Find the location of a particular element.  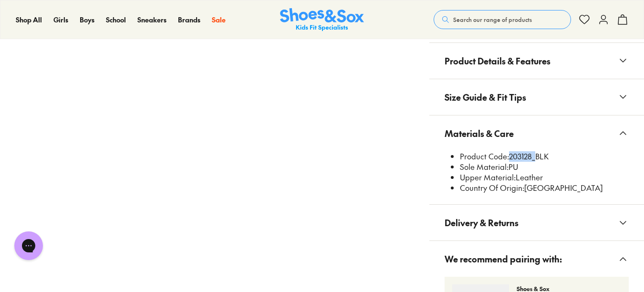

span: Size Guide & Fit Tips is located at coordinates (485, 97).